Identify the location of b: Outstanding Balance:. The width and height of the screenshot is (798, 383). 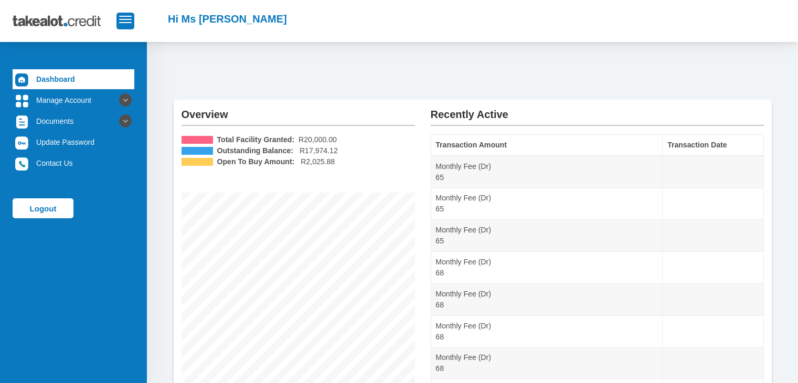
(255, 151).